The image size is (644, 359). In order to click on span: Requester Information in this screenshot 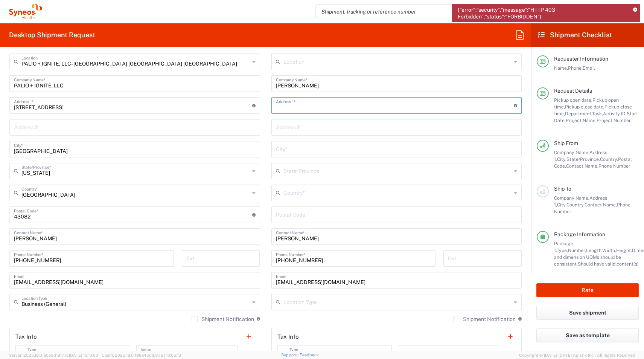, I will do `click(581, 59)`.